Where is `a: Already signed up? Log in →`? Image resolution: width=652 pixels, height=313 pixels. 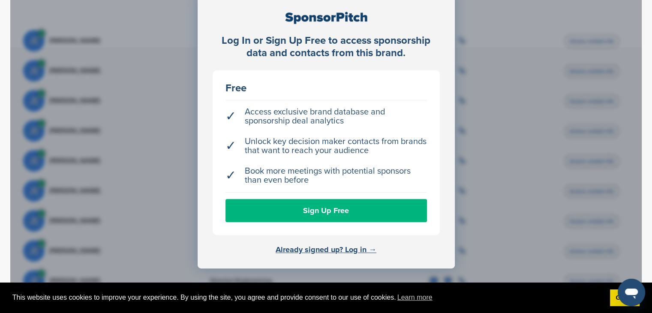
a: Already signed up? Log in → is located at coordinates (326, 250).